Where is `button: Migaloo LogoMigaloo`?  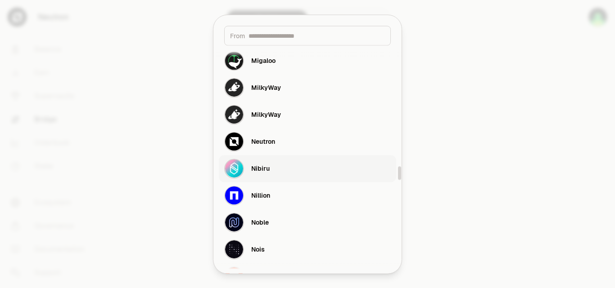 button: Migaloo LogoMigaloo is located at coordinates (307, 61).